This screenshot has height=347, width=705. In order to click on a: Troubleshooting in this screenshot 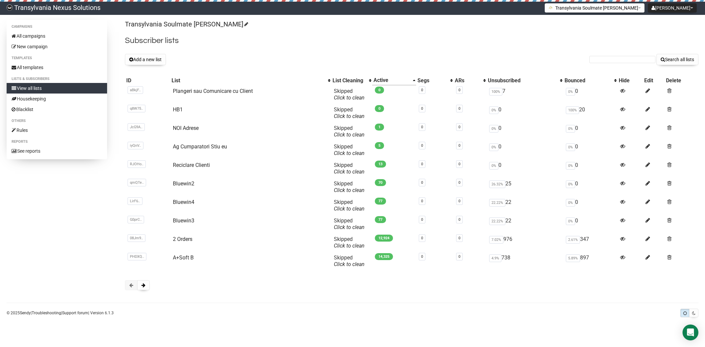, I will do `click(46, 313)`.